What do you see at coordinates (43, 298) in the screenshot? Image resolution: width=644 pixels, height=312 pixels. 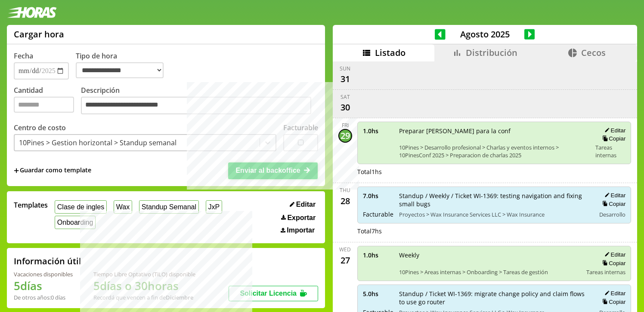 I see `div: De otros años: 0 días` at bounding box center [43, 298].